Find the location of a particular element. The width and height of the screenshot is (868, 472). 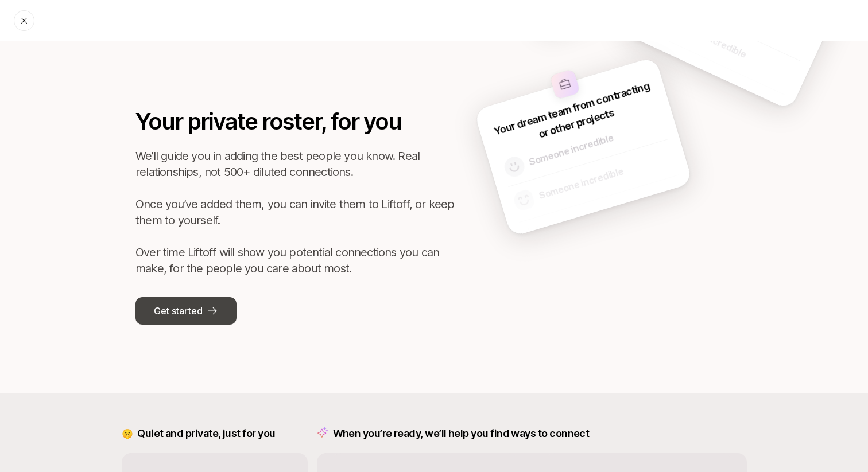

p: We’ll guide you in adding the best people you know. Real relationships, not 500+ diluted connecti... is located at coordinates (296, 212).